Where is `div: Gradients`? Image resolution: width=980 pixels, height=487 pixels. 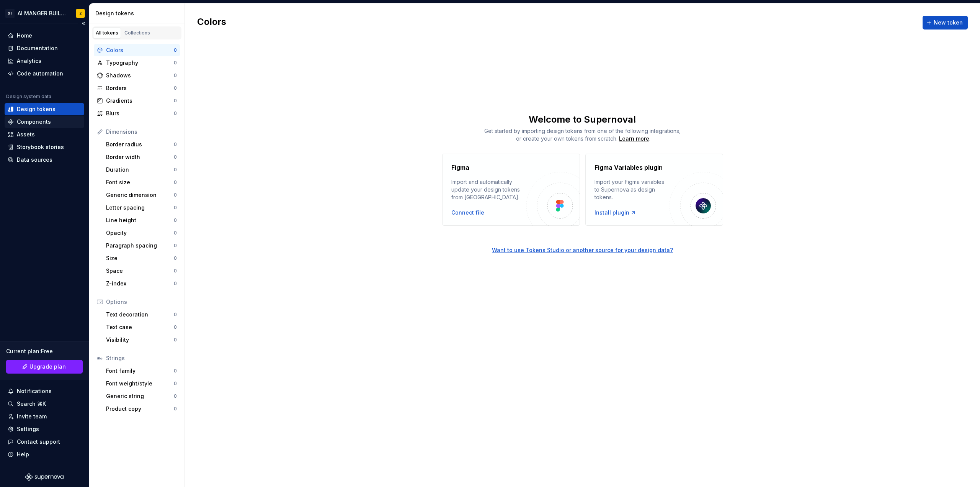 div: Gradients is located at coordinates (139, 101).